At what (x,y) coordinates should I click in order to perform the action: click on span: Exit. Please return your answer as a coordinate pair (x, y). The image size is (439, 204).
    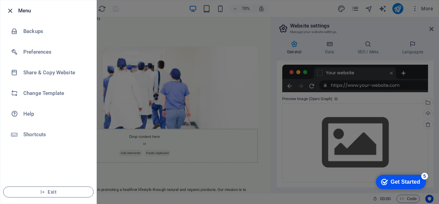
    Looking at the image, I should click on (48, 192).